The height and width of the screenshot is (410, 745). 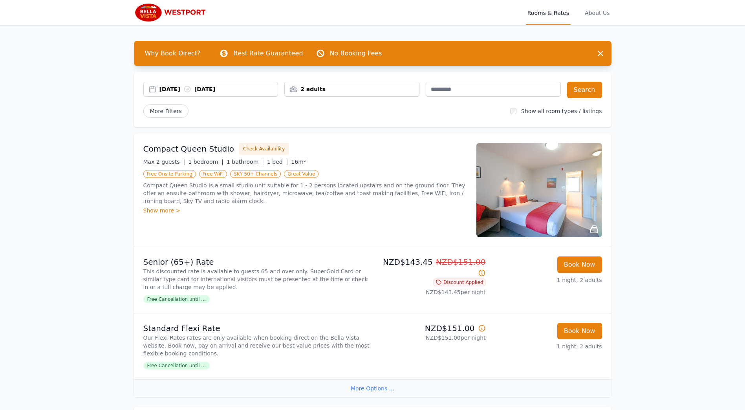 What do you see at coordinates (305, 193) in the screenshot?
I see `p: Compact Queen Studio is a small studio unit suitable for 1 - 2 persons located upstairs and on th...` at bounding box center [305, 193].